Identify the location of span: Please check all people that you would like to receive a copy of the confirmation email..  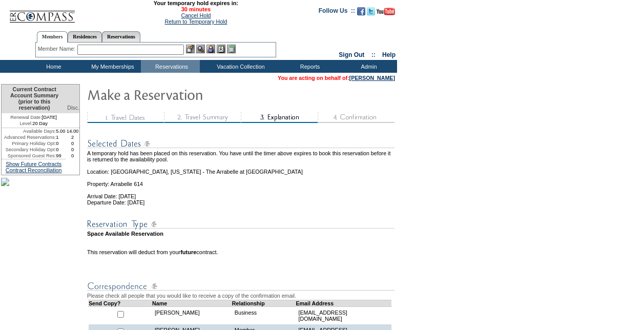
(191, 295).